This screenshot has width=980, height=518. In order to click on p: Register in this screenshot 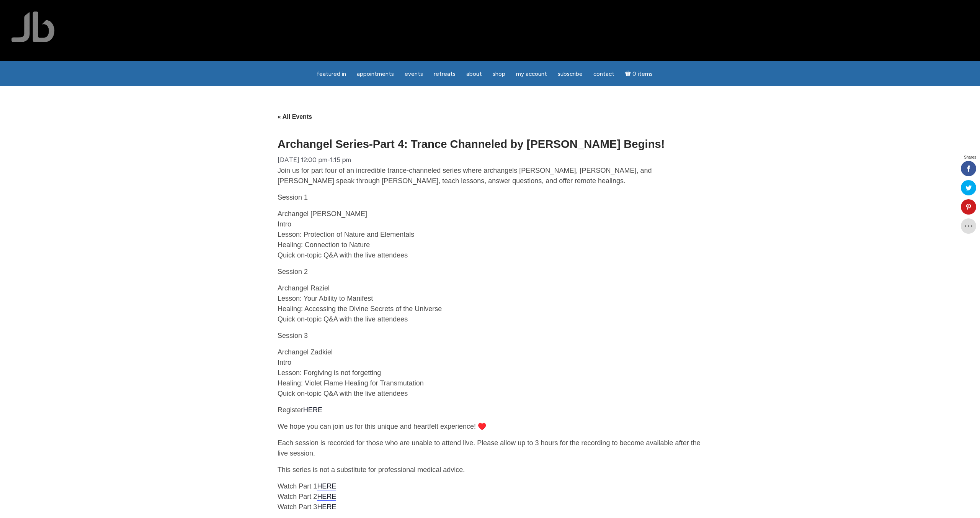, I will do `click(490, 410)`.